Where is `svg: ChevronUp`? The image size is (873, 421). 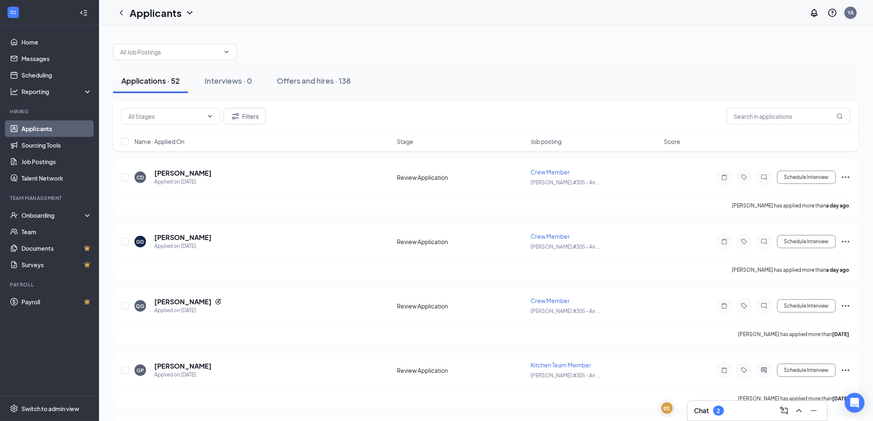
svg: ChevronUp is located at coordinates (799, 411).